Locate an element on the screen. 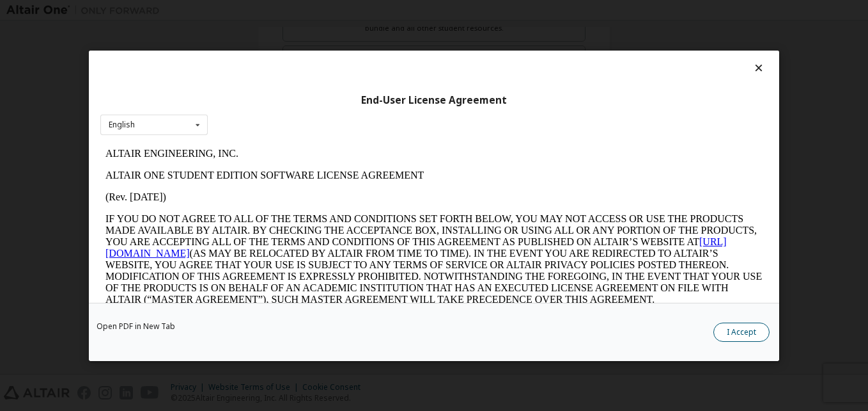 The width and height of the screenshot is (868, 411). div: End-User License Agreement is located at coordinates (434, 100).